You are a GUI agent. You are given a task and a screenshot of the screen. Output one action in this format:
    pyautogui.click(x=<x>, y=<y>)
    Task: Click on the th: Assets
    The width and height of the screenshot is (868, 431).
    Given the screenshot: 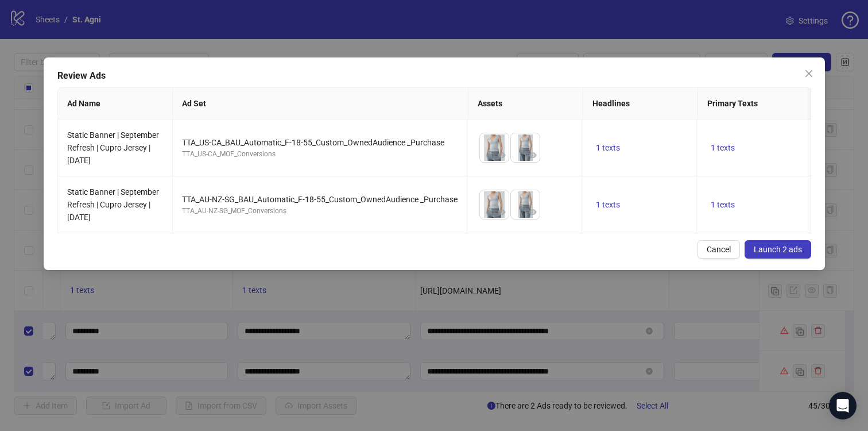 What is the action you would take?
    pyautogui.click(x=525, y=104)
    